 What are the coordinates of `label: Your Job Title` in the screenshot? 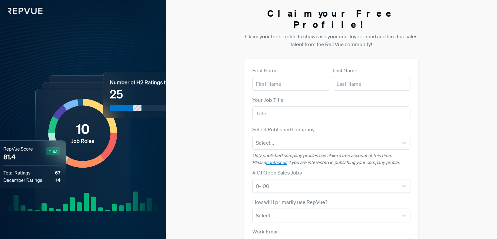 It's located at (268, 100).